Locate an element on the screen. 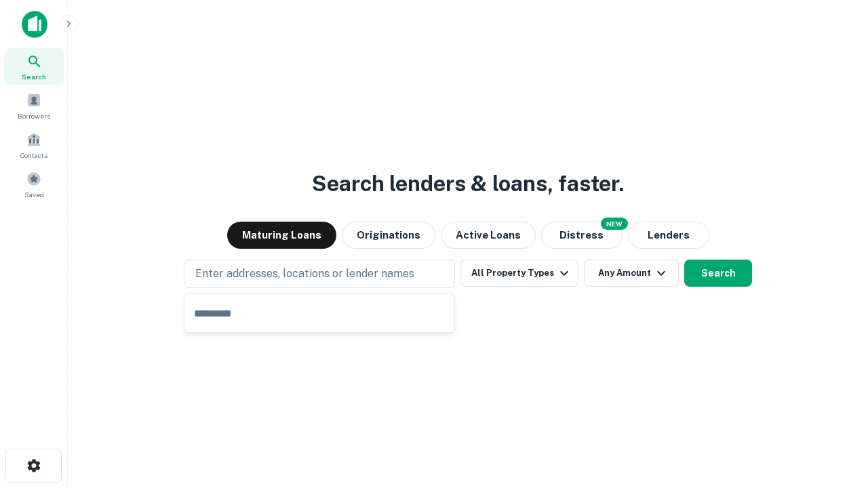  button: Enter addresses, locations or lender names is located at coordinates (319, 274).